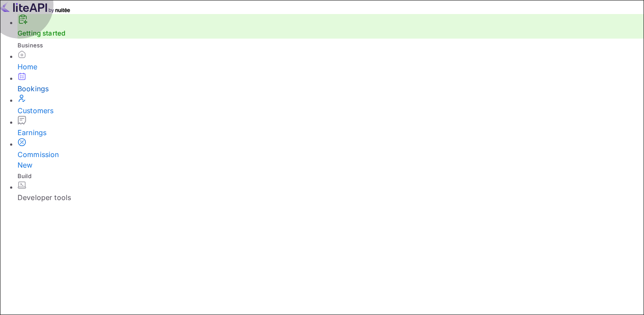 The height and width of the screenshot is (315, 644). What do you see at coordinates (331, 165) in the screenshot?
I see `div: New` at bounding box center [331, 165].